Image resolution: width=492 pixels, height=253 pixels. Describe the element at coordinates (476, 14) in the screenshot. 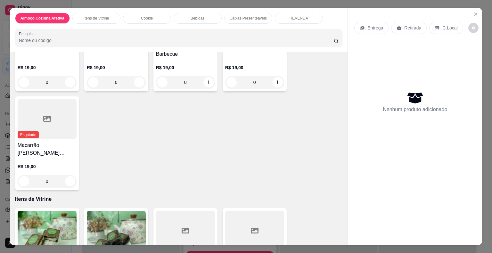

I see `button: Close` at that location.